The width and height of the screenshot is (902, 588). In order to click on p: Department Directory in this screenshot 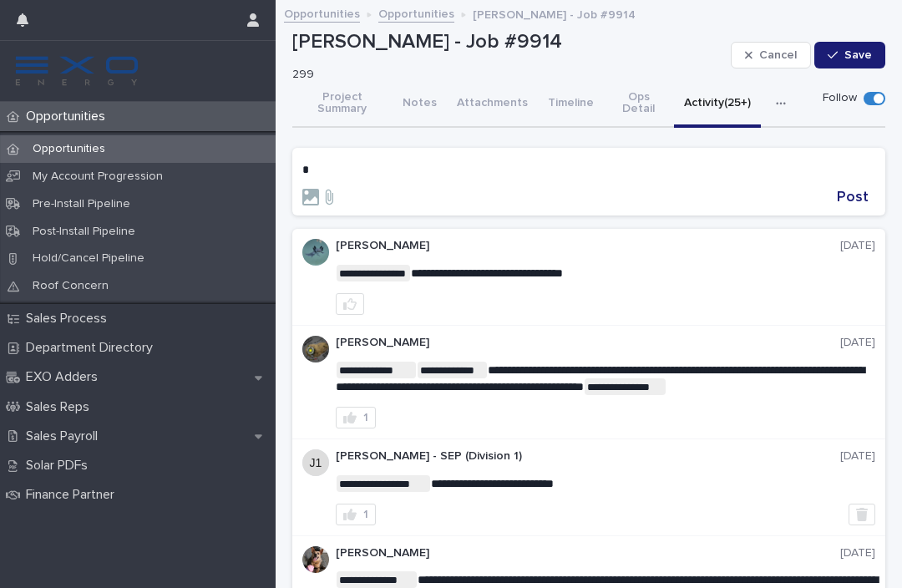, I will do `click(92, 348)`.